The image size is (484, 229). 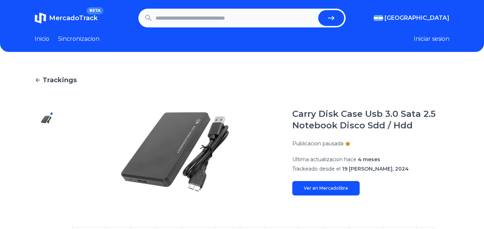 I want to click on span: Trackeado desde el, so click(x=317, y=169).